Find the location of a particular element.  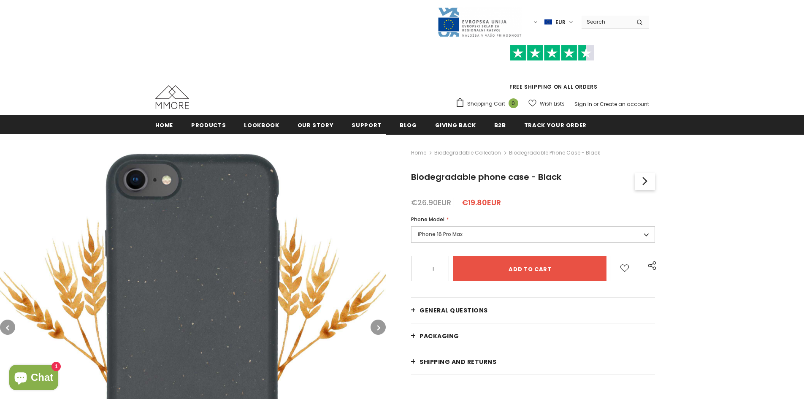

span: Track your order is located at coordinates (555, 125).